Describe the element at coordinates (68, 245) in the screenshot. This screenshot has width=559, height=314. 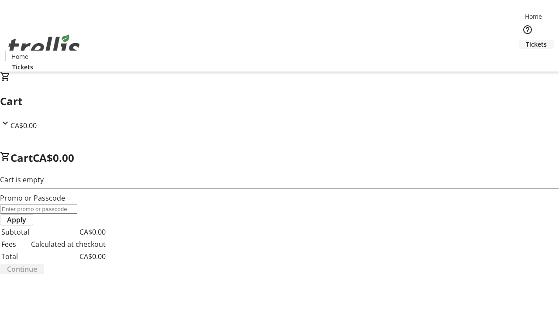
I see `td: Calculated at checkout` at that location.